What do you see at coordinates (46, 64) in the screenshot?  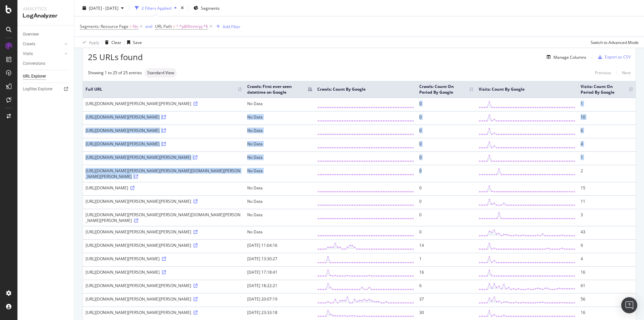 I see `a: Conversions` at bounding box center [46, 64].